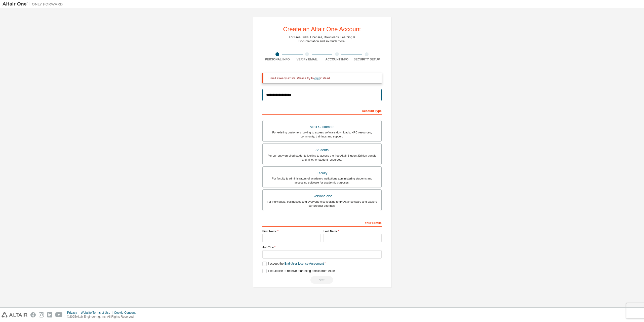  Describe the element at coordinates (317, 79) in the screenshot. I see `a: login` at that location.